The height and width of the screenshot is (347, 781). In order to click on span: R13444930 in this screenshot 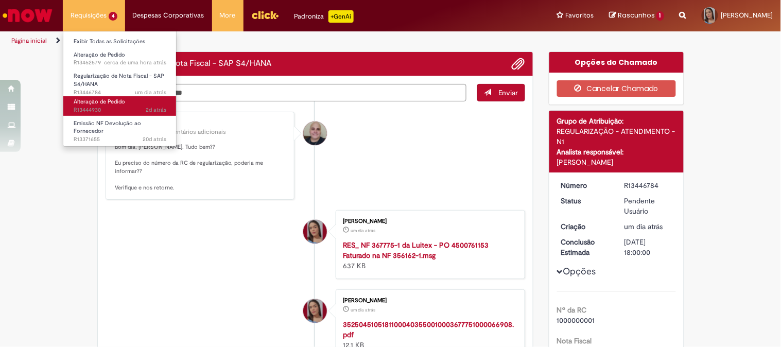, I will do `click(120, 110)`.